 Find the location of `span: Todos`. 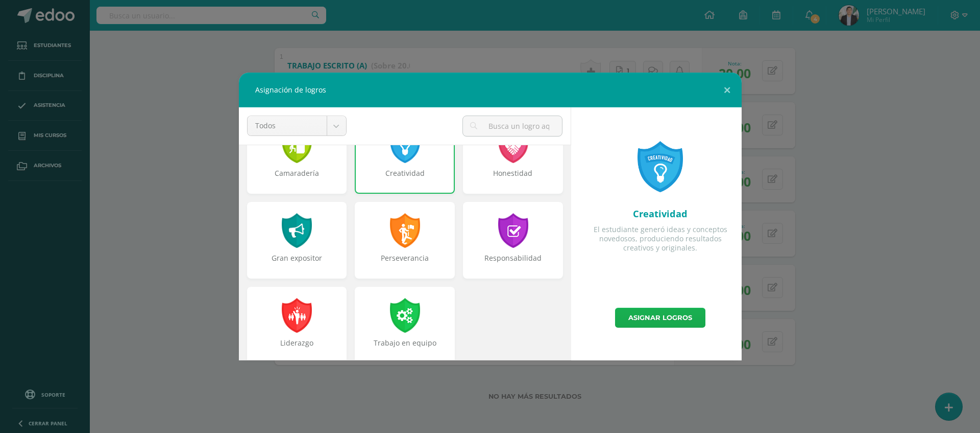

span: Todos is located at coordinates (287, 126).